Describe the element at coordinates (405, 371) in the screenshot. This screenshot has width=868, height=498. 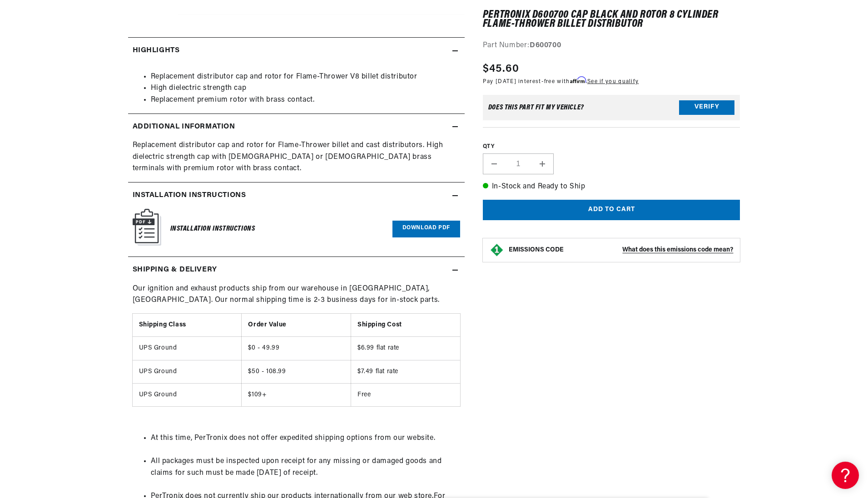
I see `td: $7.49 flat rate` at that location.